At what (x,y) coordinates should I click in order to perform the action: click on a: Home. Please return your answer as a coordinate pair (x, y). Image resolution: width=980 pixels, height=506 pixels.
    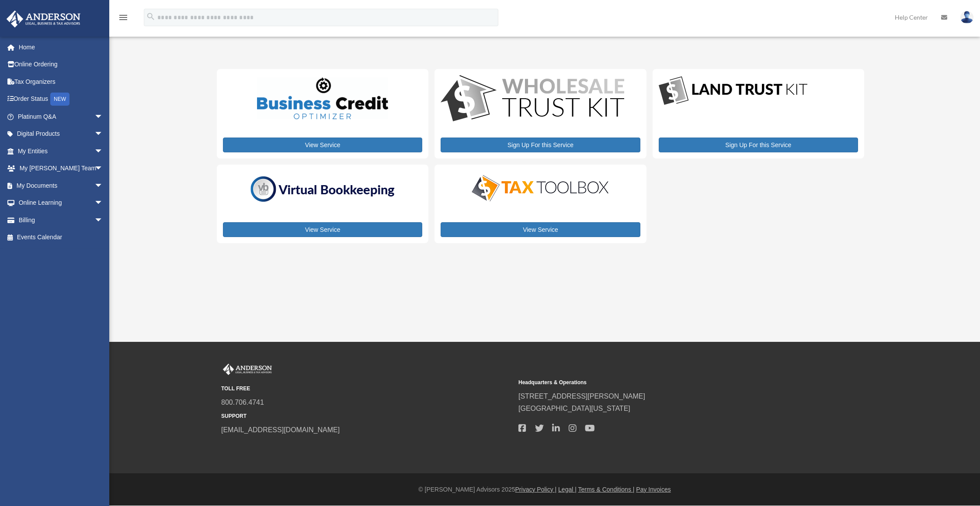
    Looking at the image, I should click on (61, 47).